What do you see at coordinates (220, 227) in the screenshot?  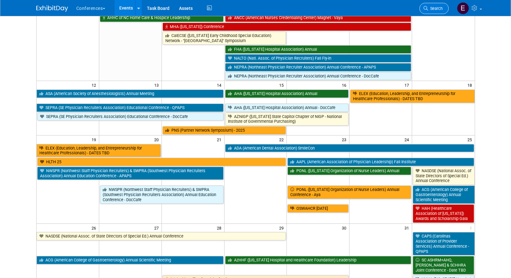 I see `span: 28` at bounding box center [220, 227].